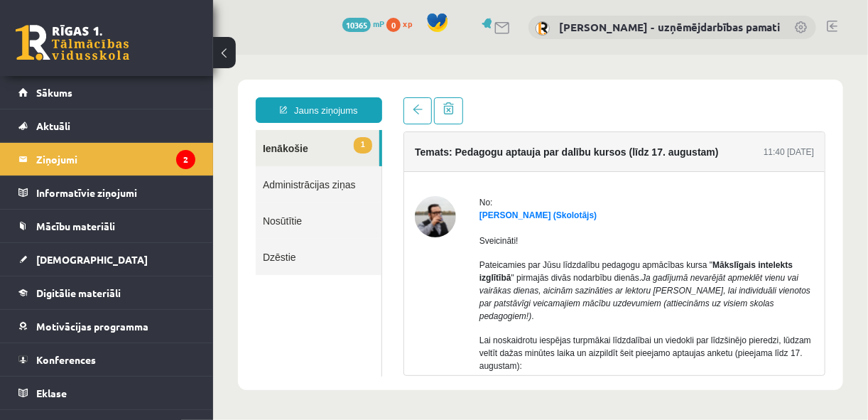  I want to click on p: Pateicamies par Jūsu līdzdalību pedagogu apmācības kursa " " pirmajās divās nodarbību dienās. ., so click(434, 236).